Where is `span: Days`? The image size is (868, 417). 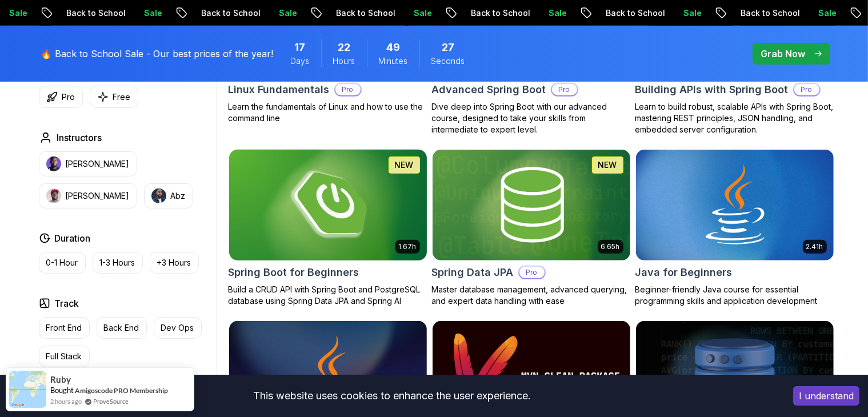 span: Days is located at coordinates (300, 61).